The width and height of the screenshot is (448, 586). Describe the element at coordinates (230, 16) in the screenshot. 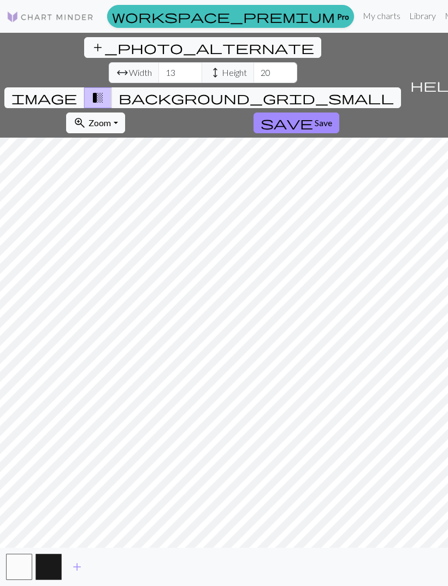

I see `a: Pro` at that location.